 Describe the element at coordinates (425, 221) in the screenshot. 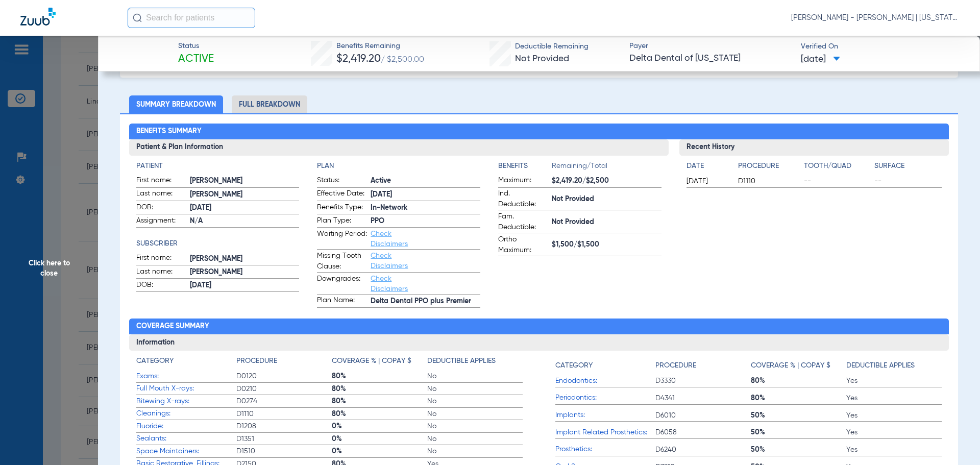

I see `span: PPO` at that location.